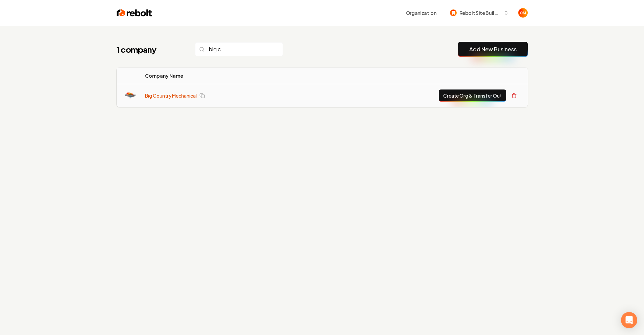  I want to click on img: Big Country Mechanical logo, so click(130, 95).